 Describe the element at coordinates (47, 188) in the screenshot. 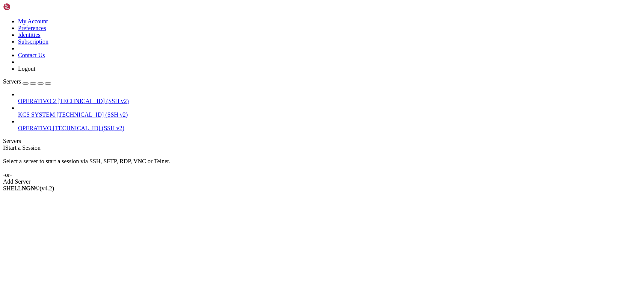

I see `span: 4.2.0` at that location.